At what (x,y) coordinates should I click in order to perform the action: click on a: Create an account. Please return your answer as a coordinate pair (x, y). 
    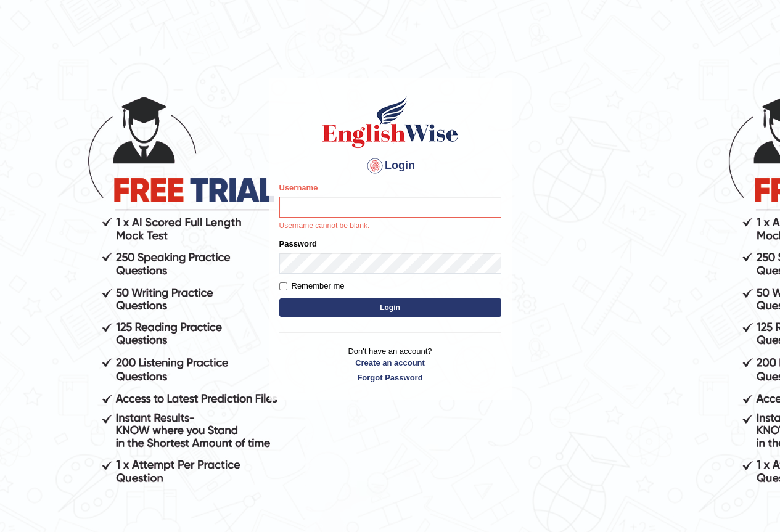
    Looking at the image, I should click on (390, 363).